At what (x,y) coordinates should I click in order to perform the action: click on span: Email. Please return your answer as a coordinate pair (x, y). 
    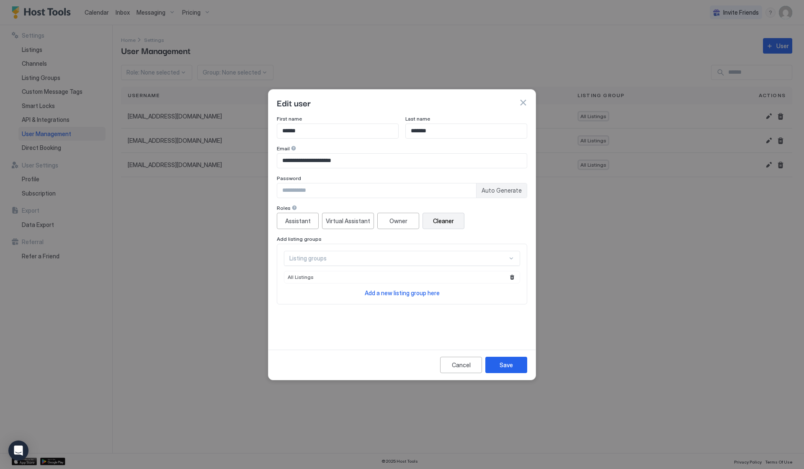
    Looking at the image, I should click on (283, 148).